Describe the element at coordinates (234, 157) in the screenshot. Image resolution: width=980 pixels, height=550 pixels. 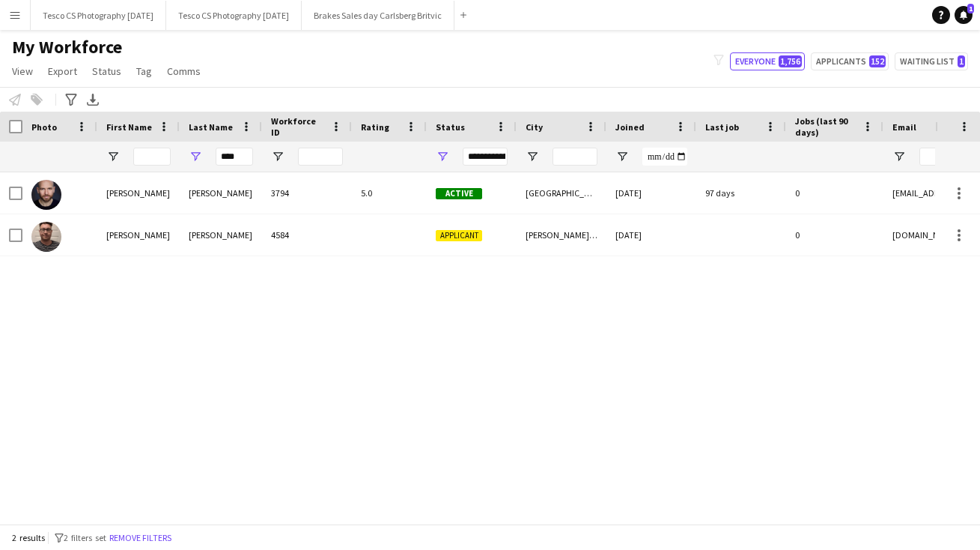
I see `input: Last Name Filter Input` at that location.